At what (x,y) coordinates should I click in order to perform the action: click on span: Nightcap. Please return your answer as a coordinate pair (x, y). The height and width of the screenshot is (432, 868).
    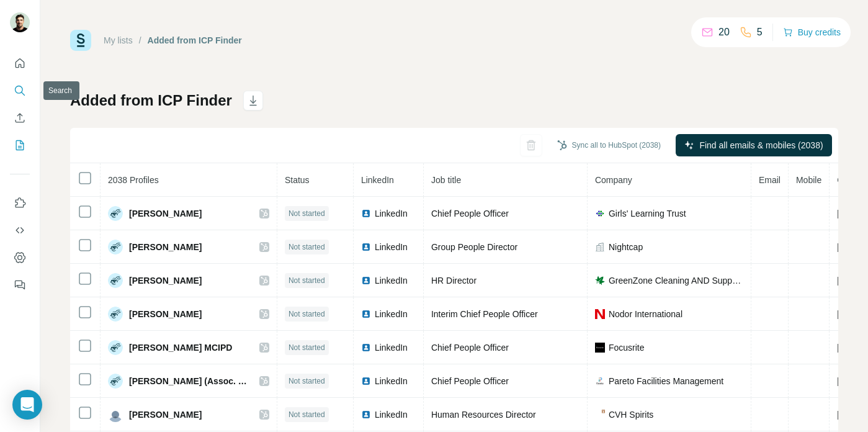
    Looking at the image, I should click on (625, 247).